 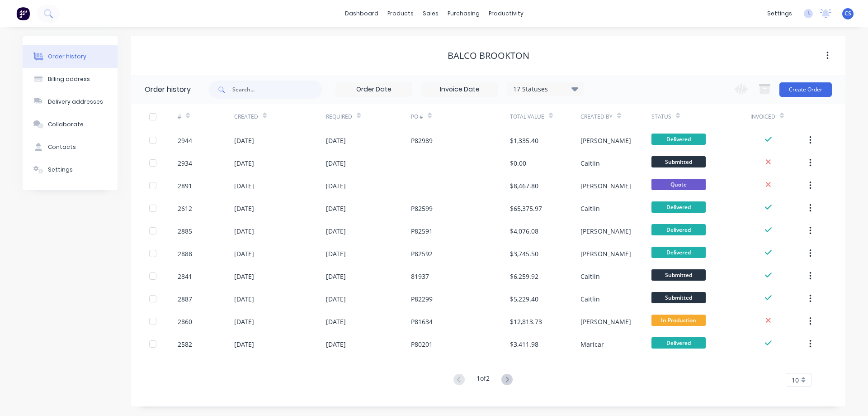 I want to click on div: P80201, so click(x=422, y=344).